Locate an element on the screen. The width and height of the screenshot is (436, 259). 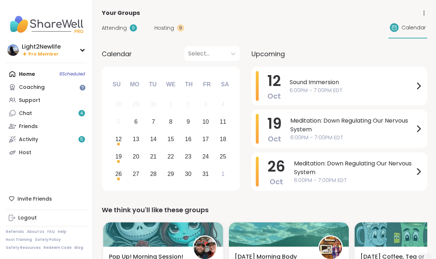
div: Mo is located at coordinates (134, 85).